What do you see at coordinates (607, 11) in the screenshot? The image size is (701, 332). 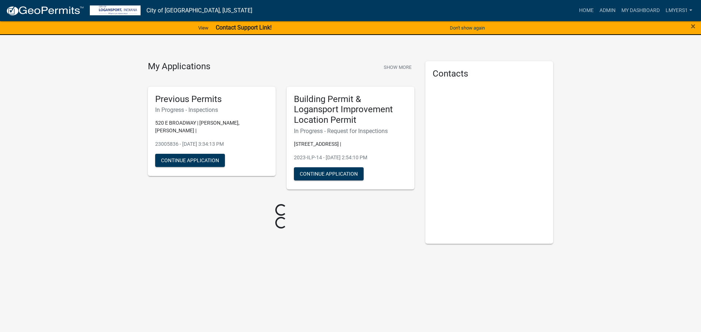 I see `a: Admin` at bounding box center [607, 11].